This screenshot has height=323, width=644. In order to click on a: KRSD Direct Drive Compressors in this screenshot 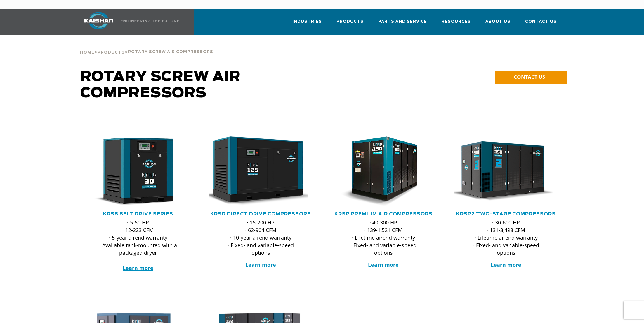, I will do `click(261, 214)`.